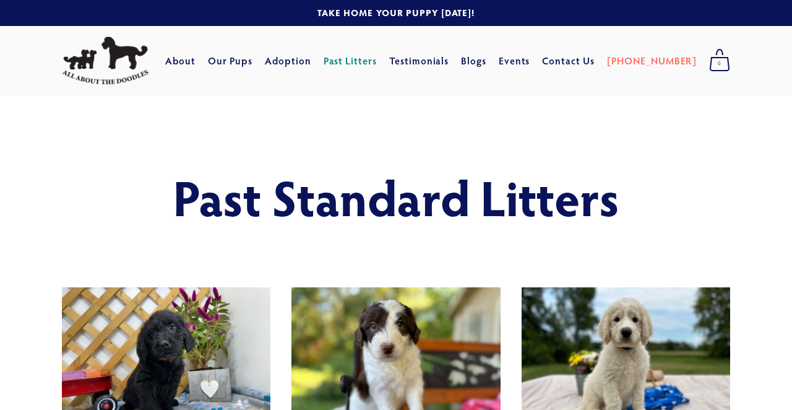  Describe the element at coordinates (419, 61) in the screenshot. I see `a: Testimonials` at that location.